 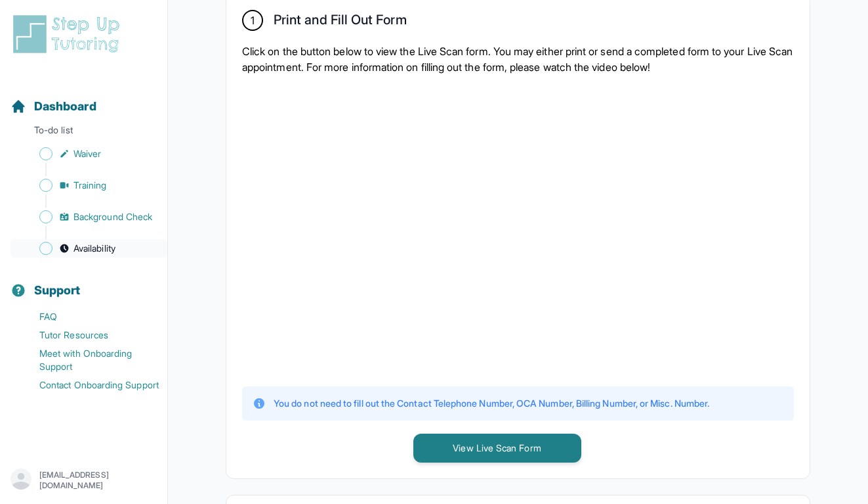 I want to click on a: Dashboard, so click(x=53, y=106).